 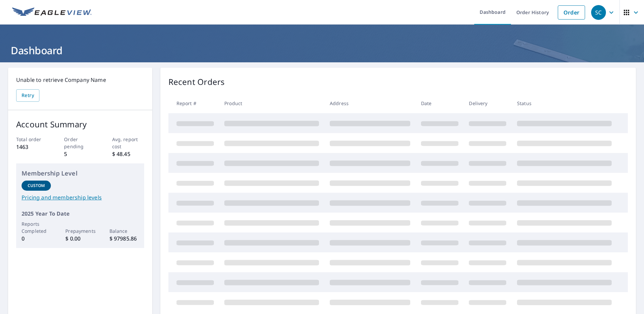 I want to click on a: Order, so click(x=571, y=13).